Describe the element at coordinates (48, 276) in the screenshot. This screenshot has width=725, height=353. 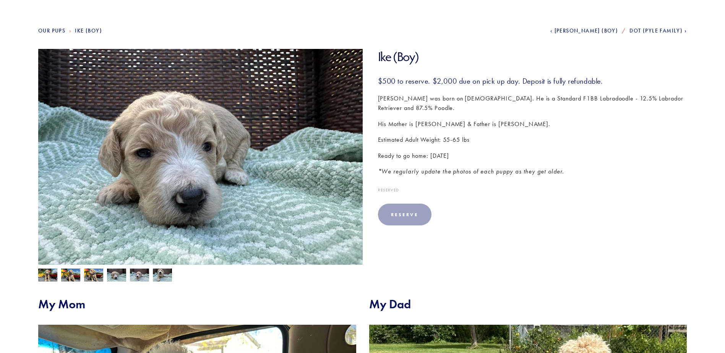
I see `img: Ike 4.jpg` at that location.